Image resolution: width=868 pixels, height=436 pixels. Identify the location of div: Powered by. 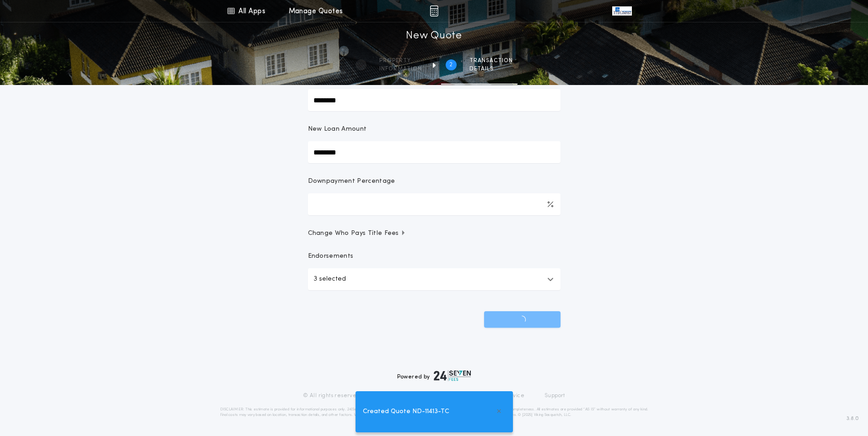
(434, 376).